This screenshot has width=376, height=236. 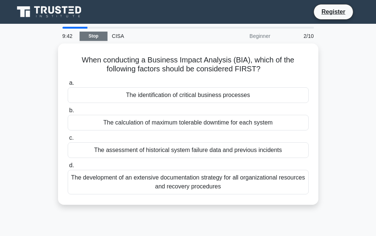 I want to click on span: a., so click(x=71, y=83).